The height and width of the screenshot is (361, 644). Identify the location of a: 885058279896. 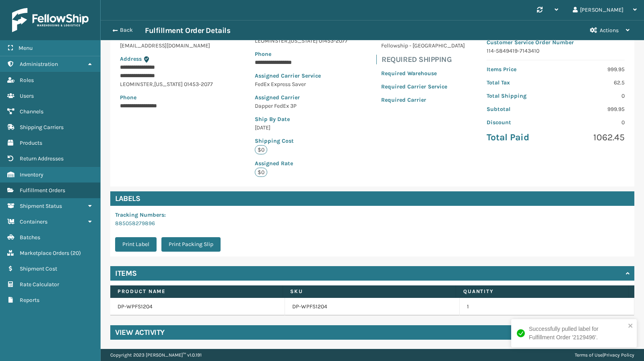
(135, 223).